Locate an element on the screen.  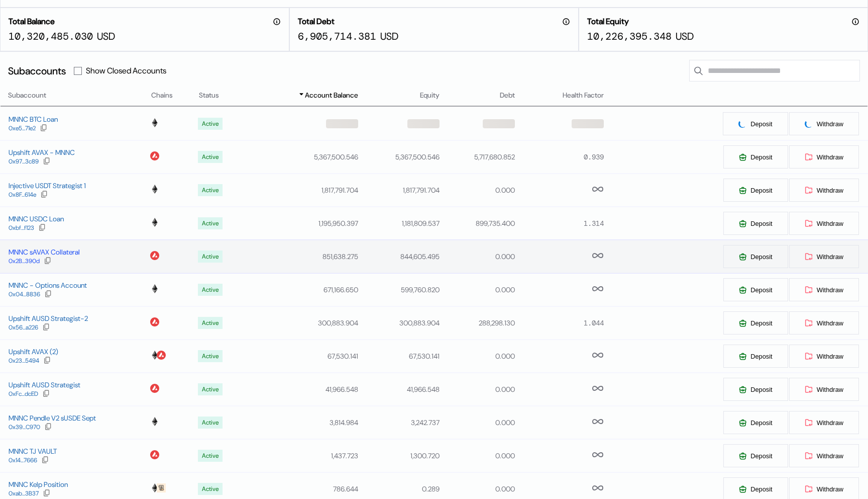
td: 851,638.275 is located at coordinates (303, 256).